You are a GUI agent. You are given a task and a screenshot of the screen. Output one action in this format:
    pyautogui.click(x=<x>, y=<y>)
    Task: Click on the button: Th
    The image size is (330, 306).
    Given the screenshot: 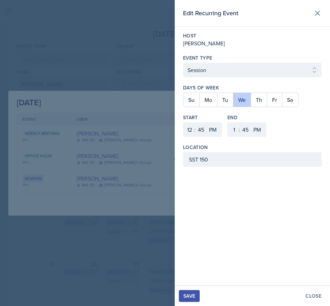 What is the action you would take?
    pyautogui.click(x=258, y=100)
    